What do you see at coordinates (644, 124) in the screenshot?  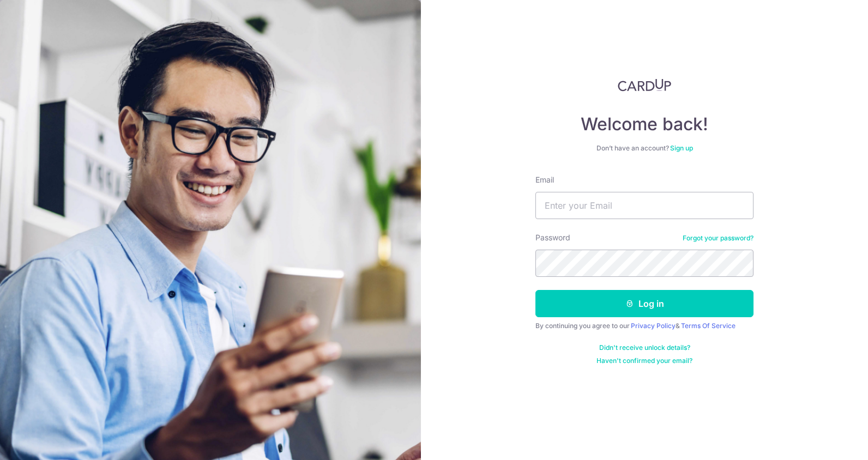 I see `h4: Welcome back!` at bounding box center [644, 124].